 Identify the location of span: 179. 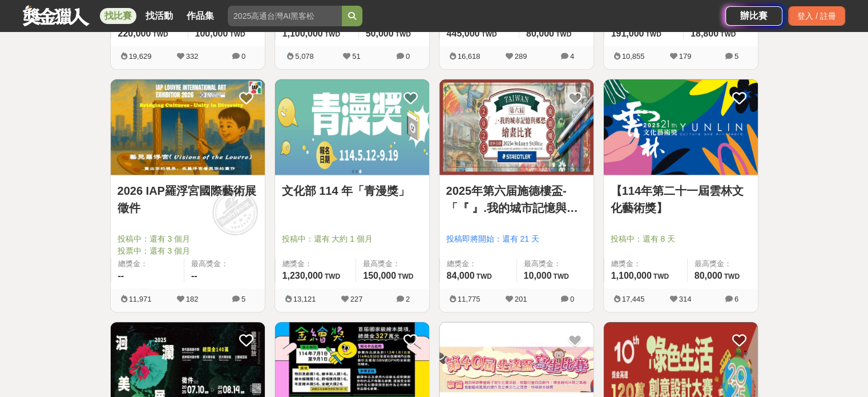
(686, 56).